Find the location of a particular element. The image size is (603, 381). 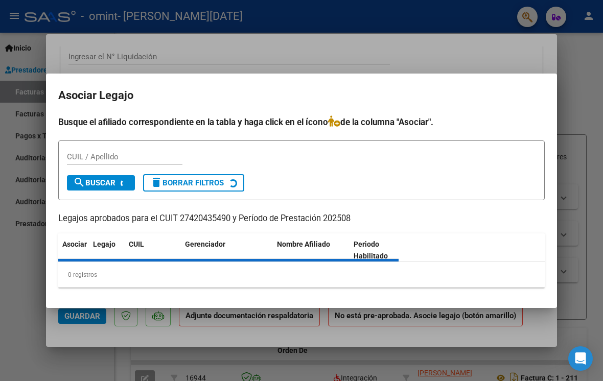

p: Legajos aprobados para el CUIT 27420435490 y Período de Prestación 202508 is located at coordinates (301, 218).